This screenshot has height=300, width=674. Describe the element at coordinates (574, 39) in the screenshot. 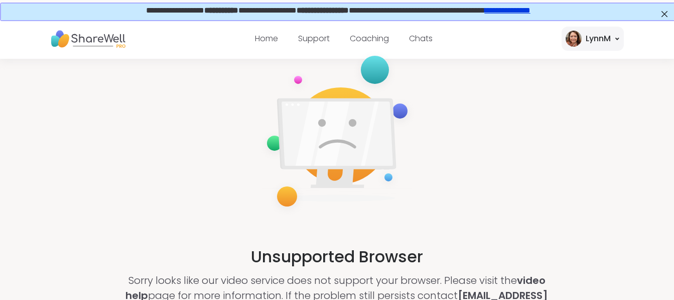

I see `img: LynnM` at that location.